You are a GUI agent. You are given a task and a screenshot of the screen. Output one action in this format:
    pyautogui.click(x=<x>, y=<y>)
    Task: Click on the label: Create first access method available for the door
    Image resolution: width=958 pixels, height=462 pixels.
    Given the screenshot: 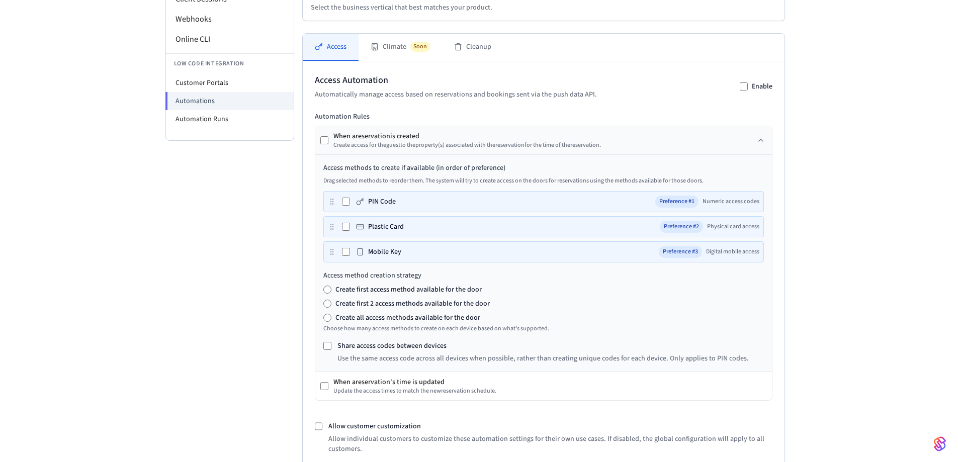 What is the action you would take?
    pyautogui.click(x=408, y=290)
    